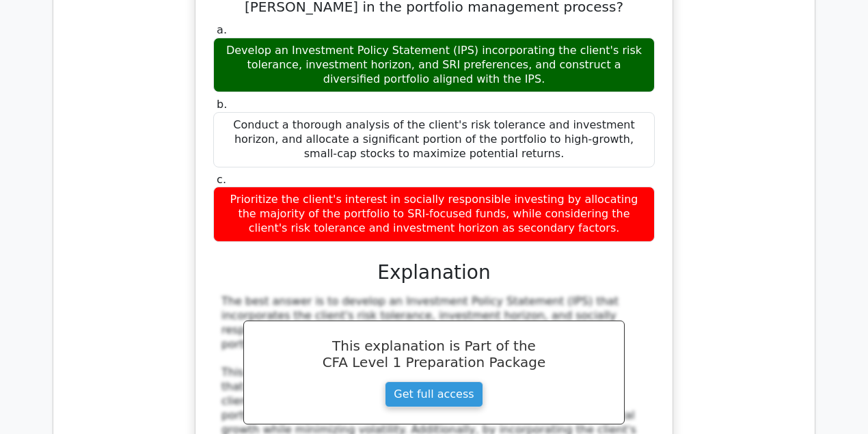 This screenshot has height=434, width=868. Describe the element at coordinates (434, 65) in the screenshot. I see `div: Develop an Investment Policy Statement (IPS) incorporating the client's risk tolerance, investmen...` at that location.